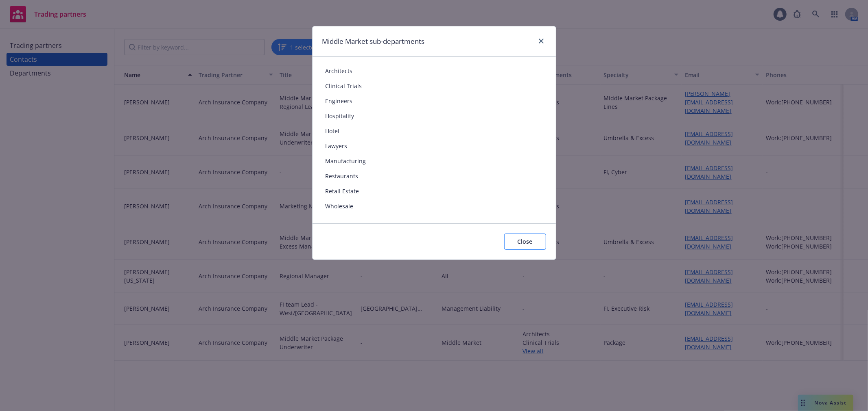 This screenshot has height=411, width=868. Describe the element at coordinates (434, 206) in the screenshot. I see `span: Wholesale` at that location.